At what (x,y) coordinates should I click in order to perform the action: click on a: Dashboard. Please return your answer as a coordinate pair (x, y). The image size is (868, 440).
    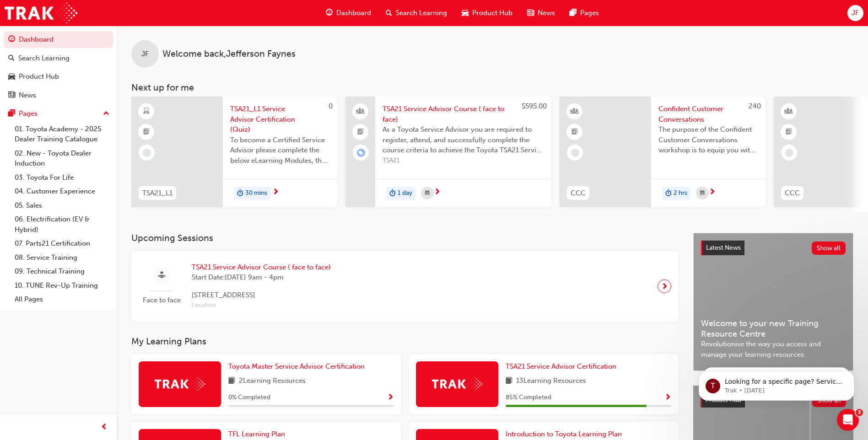
    Looking at the image, I should click on (58, 40).